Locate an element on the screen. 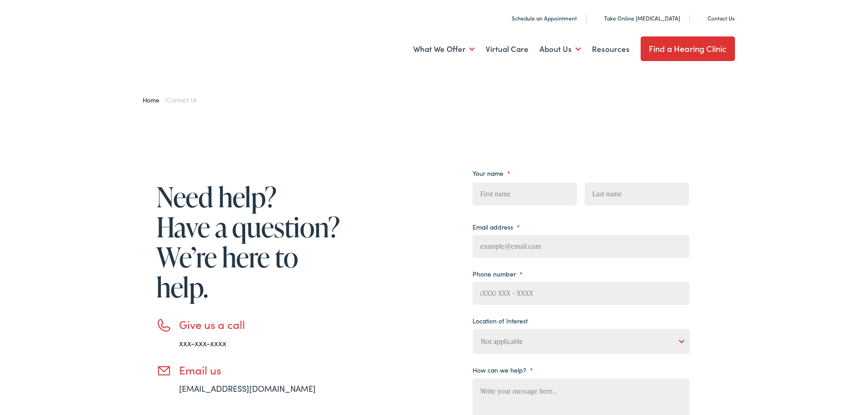  input: (XXX) XXX - XXXX is located at coordinates (581, 293).